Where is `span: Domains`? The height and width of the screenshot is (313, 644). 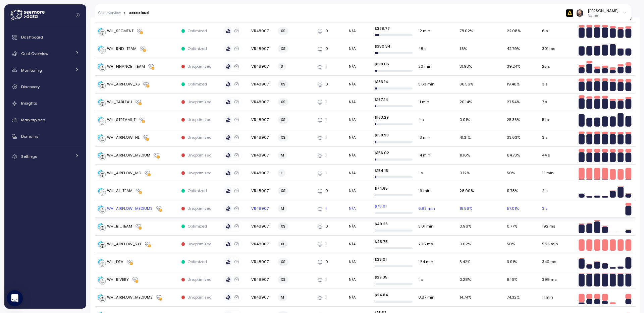 span: Domains is located at coordinates (30, 137).